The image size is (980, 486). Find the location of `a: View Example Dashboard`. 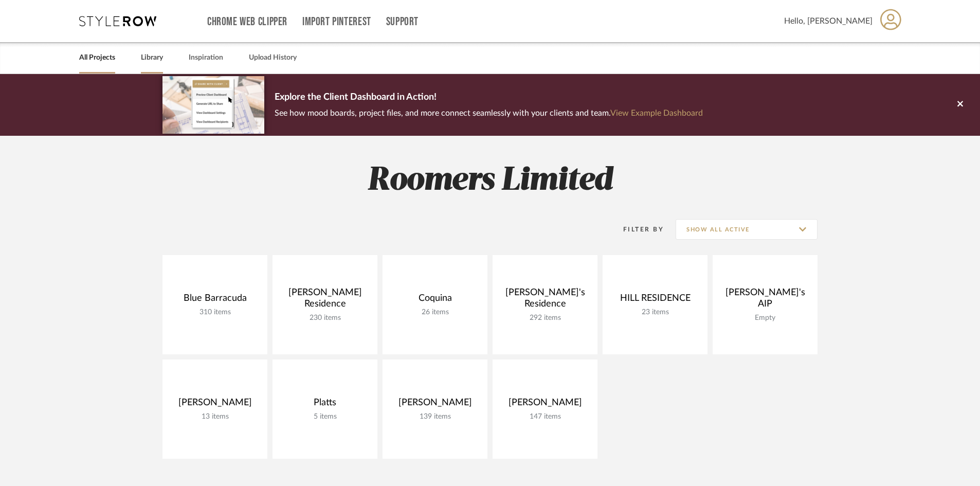

a: View Example Dashboard is located at coordinates (657, 113).